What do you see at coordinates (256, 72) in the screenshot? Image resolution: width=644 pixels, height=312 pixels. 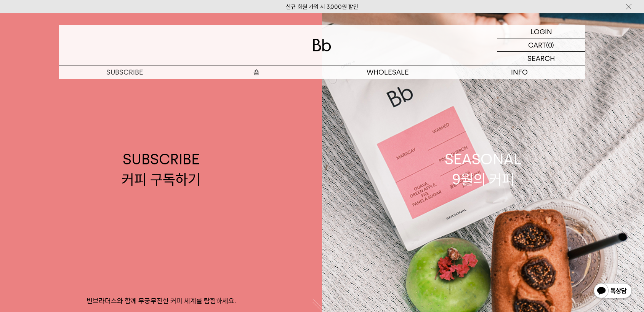 I see `a: 숍` at bounding box center [256, 72].